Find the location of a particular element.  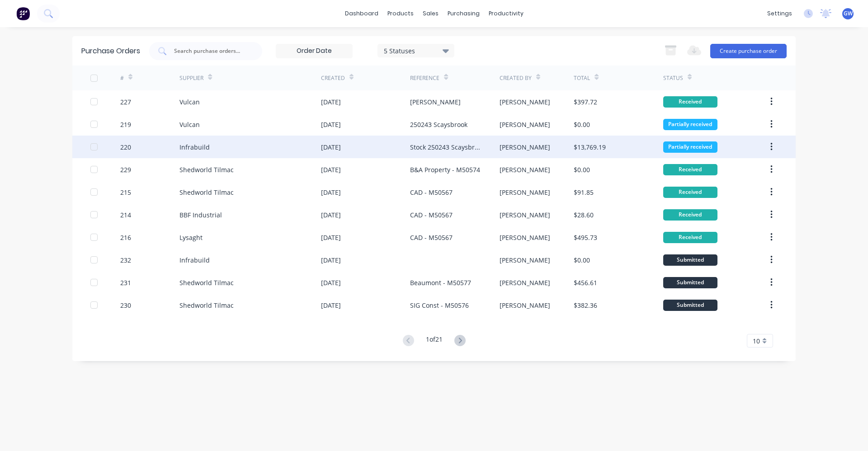

div: Reference is located at coordinates (424, 78).